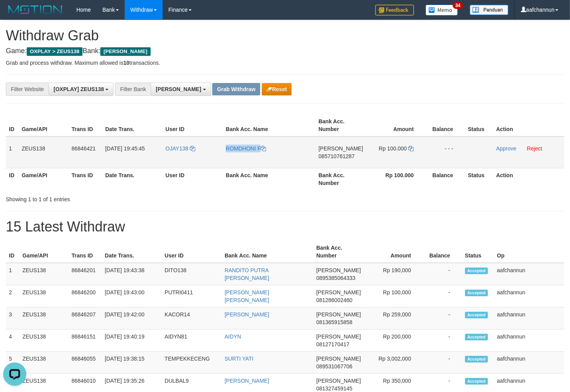  Describe the element at coordinates (276, 89) in the screenshot. I see `button: Reset` at that location.